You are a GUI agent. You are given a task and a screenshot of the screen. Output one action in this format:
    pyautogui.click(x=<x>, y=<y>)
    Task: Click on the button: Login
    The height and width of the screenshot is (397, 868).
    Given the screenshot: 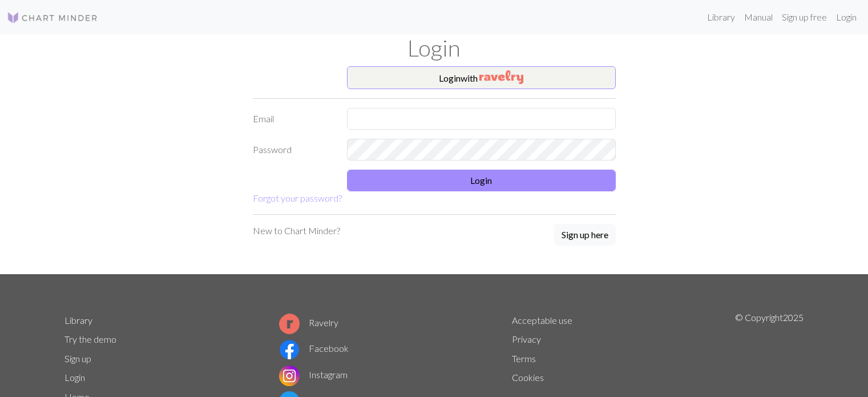 What is the action you would take?
    pyautogui.click(x=481, y=181)
    